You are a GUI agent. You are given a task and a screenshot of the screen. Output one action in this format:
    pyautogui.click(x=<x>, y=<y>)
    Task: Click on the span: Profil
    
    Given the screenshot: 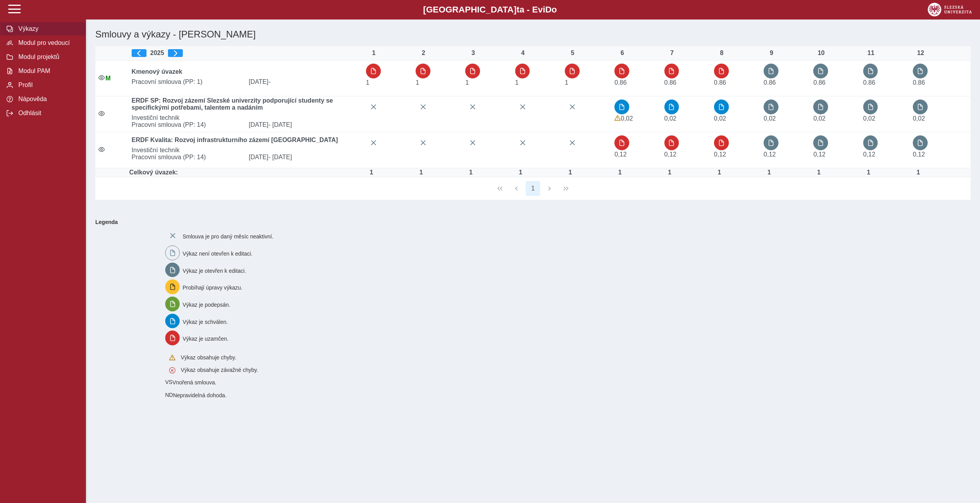 What is the action you would take?
    pyautogui.click(x=48, y=85)
    